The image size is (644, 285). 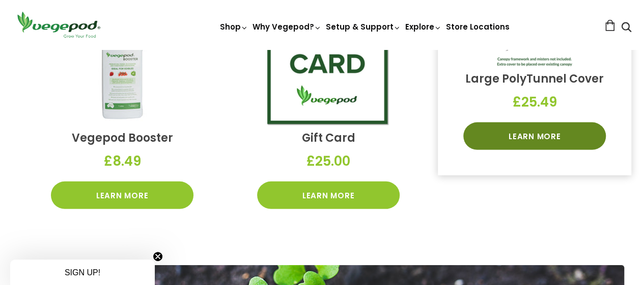 I want to click on a: Search, so click(x=626, y=28).